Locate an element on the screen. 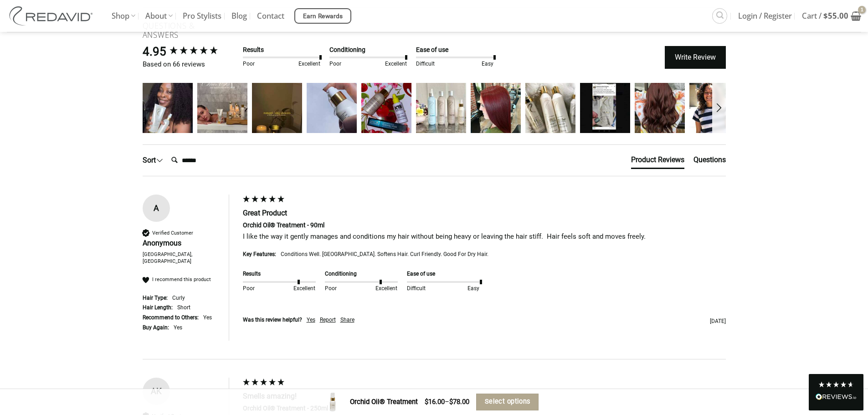 This screenshot has width=868, height=415. div: Orchid Oil® Treatment - 90ml is located at coordinates (484, 225).